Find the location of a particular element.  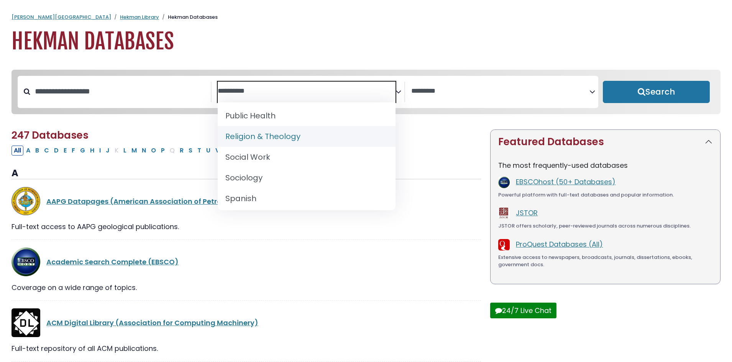

button: Filter Results D is located at coordinates (56, 151).